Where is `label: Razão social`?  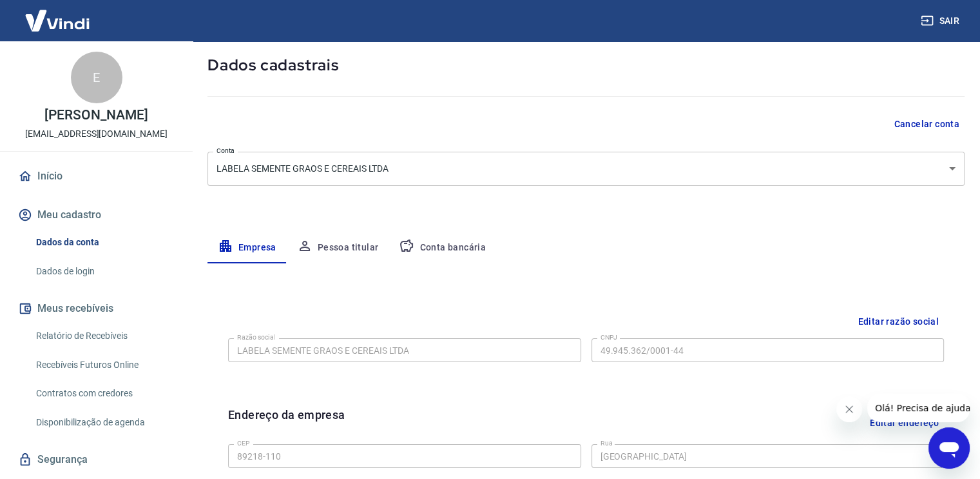
label: Razão social is located at coordinates (256, 336).